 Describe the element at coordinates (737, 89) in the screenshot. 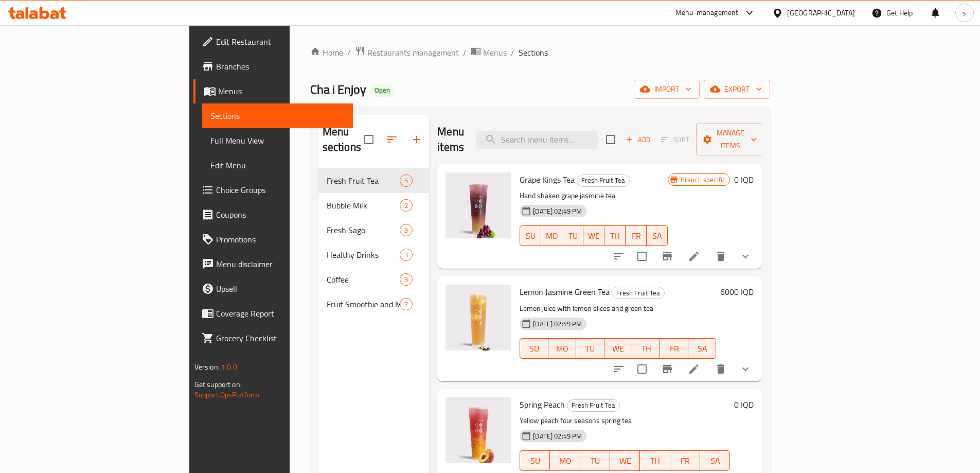

I see `span: export` at that location.